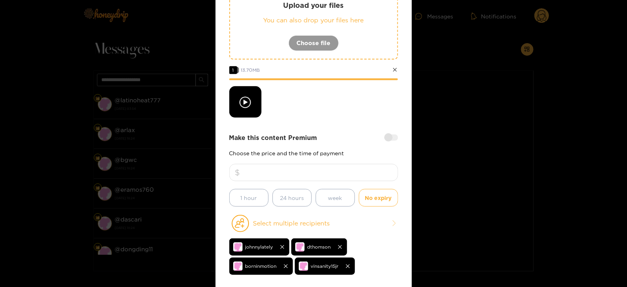  I want to click on button: 1 hour, so click(249, 198).